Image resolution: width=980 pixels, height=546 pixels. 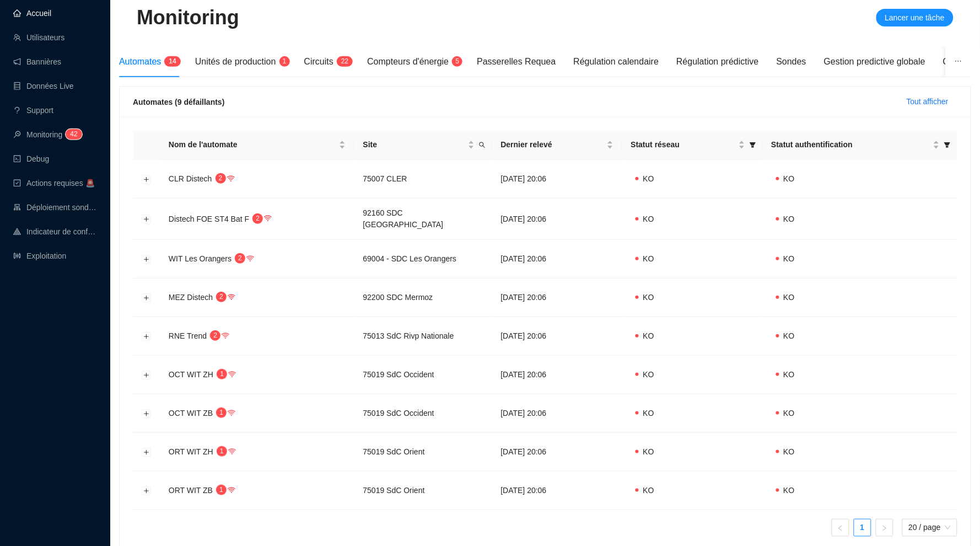 I want to click on th: Statut authentification, so click(x=860, y=145).